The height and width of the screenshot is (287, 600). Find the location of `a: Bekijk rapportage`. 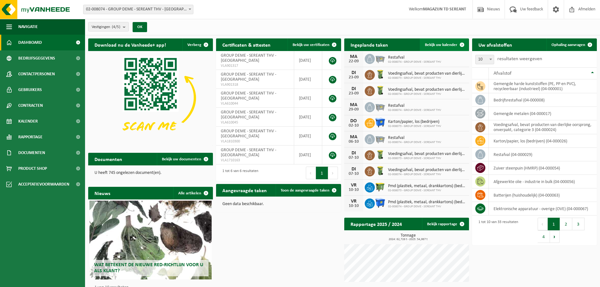

a: Bekijk rapportage is located at coordinates (445, 224).